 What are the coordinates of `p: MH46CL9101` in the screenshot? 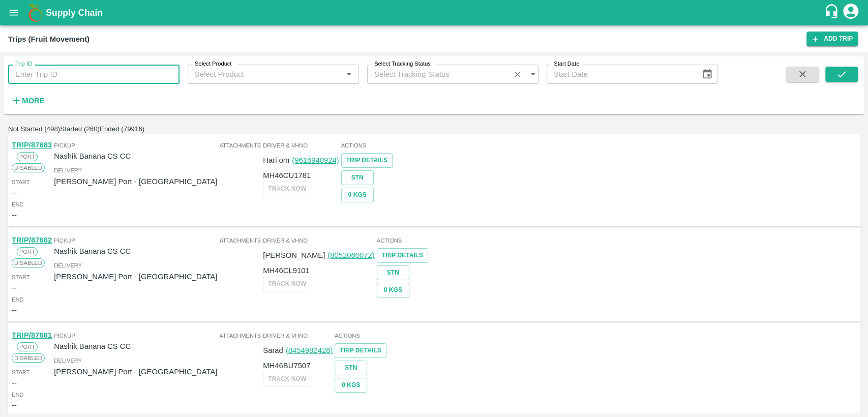 It's located at (317, 271).